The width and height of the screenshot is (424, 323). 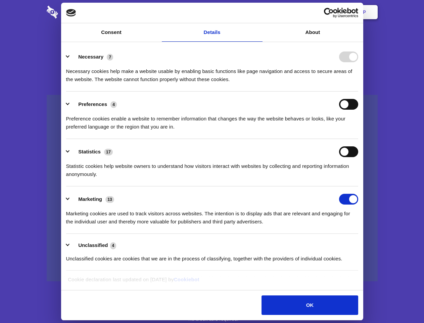 What do you see at coordinates (109, 152) in the screenshot?
I see `span: 17` at bounding box center [109, 152].